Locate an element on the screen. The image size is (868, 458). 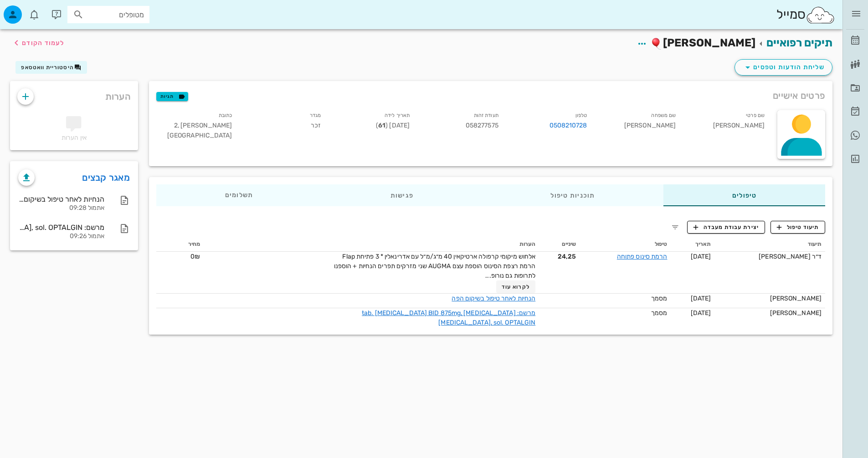
button: תגיות is located at coordinates (173, 97).